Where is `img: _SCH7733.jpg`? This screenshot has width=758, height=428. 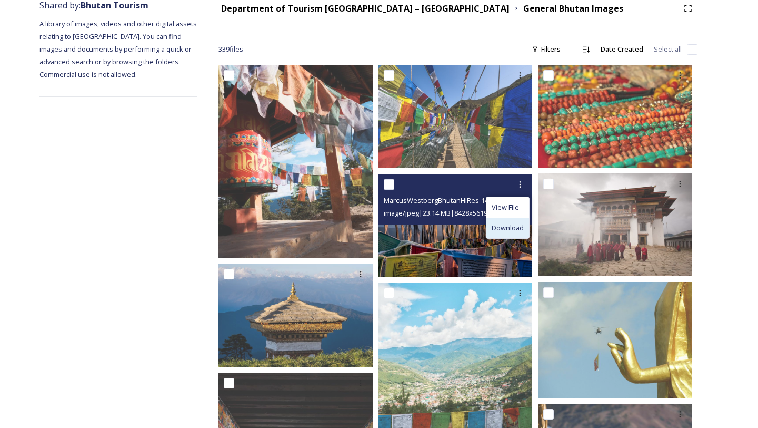
img: _SCH7733.jpg is located at coordinates (295, 161).